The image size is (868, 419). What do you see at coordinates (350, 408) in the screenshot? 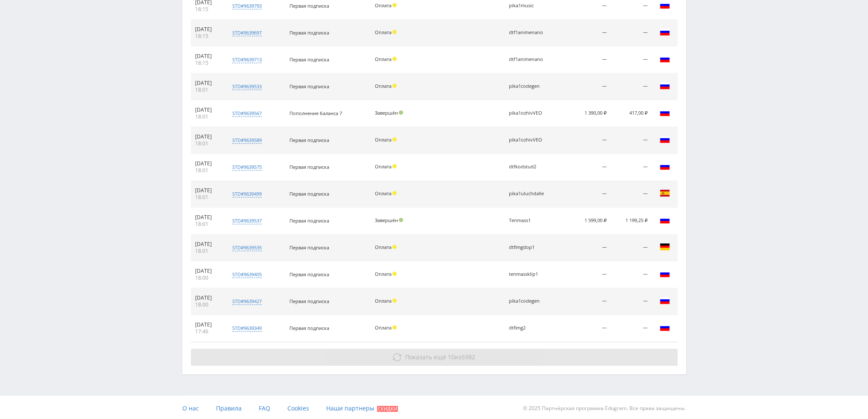
I see `span: Наши партнеры` at bounding box center [350, 408].